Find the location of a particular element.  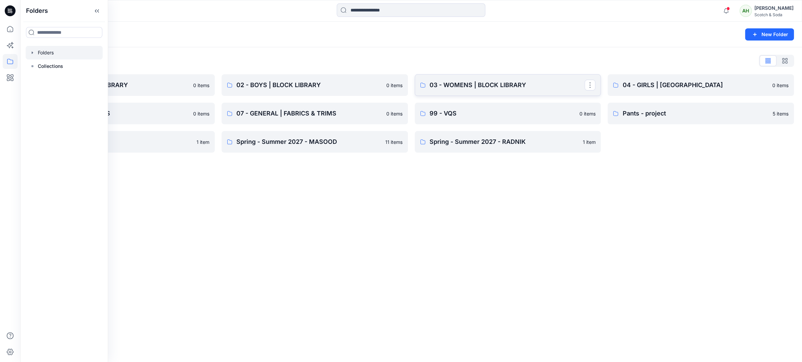

p: 02 - BOYS | BLOCK LIBRARY is located at coordinates (309, 85).